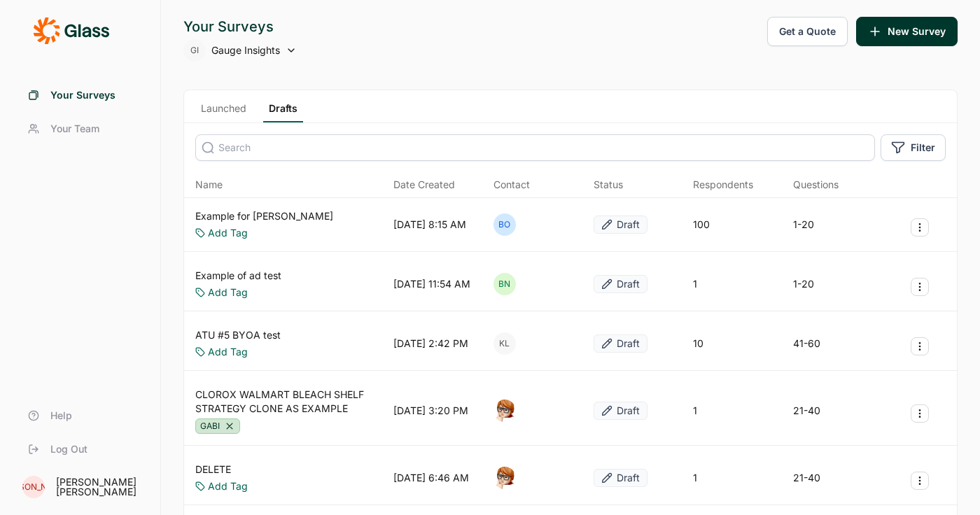  Describe the element at coordinates (240, 27) in the screenshot. I see `div: Your Surveys` at that location.